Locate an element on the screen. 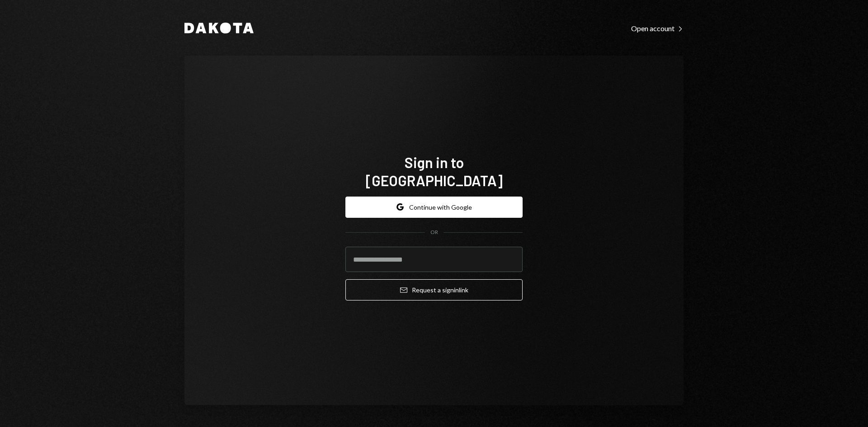 This screenshot has width=868, height=427. a: Open account is located at coordinates (657, 28).